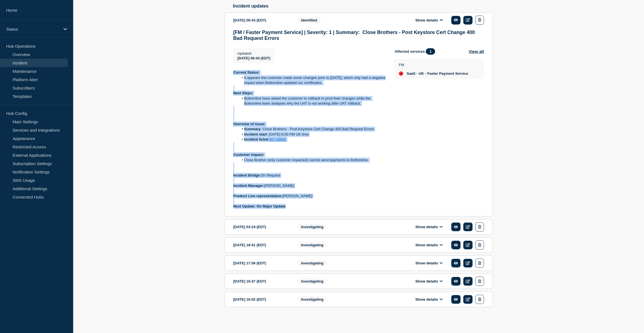 The image size is (644, 333). I want to click on strong: Incident Manager:, so click(248, 186).